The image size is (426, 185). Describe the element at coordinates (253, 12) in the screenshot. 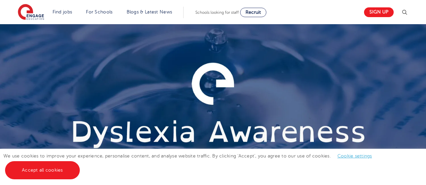

I see `a: Recruit` at that location.